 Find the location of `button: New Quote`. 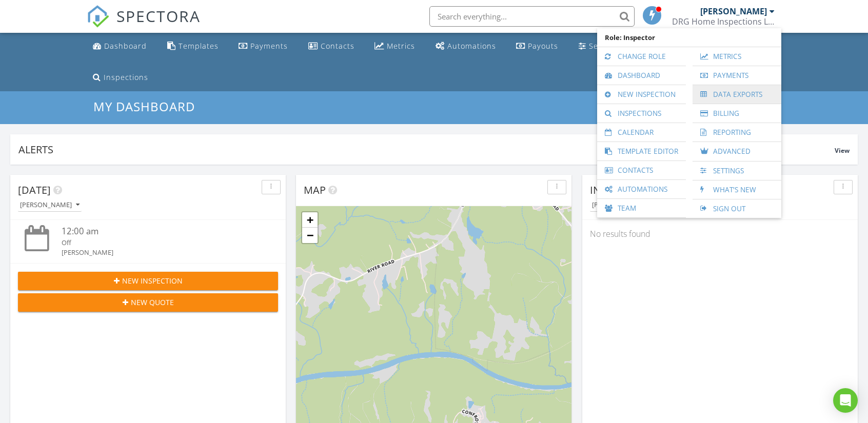

button: New Quote is located at coordinates (148, 303).